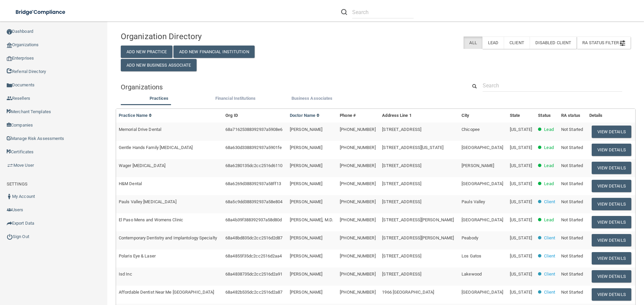 The width and height of the screenshot is (644, 305). I want to click on span: 68a482b535dc2cc2516d2a87, so click(254, 292).